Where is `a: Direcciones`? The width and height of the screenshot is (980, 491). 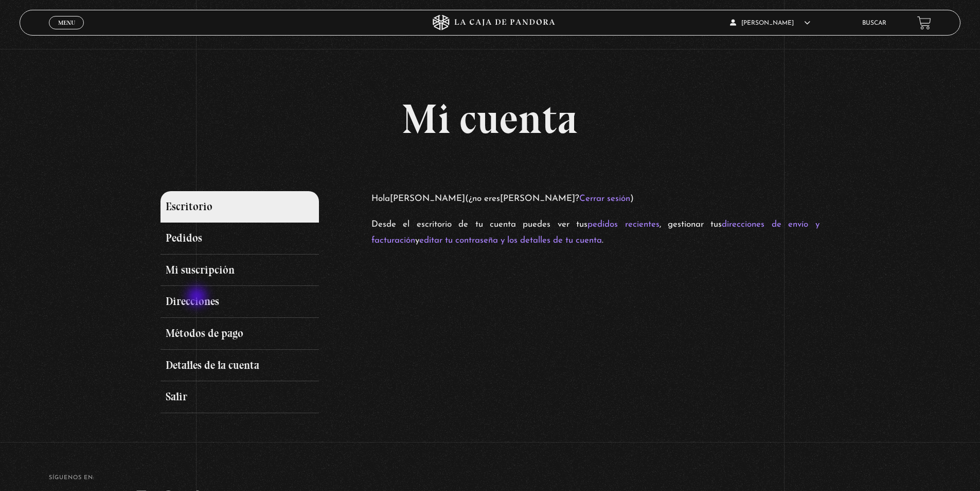
a: Direcciones is located at coordinates (239, 302).